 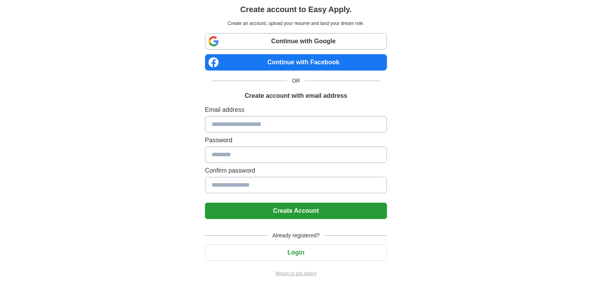 What do you see at coordinates (296, 140) in the screenshot?
I see `label: Password` at bounding box center [296, 140].